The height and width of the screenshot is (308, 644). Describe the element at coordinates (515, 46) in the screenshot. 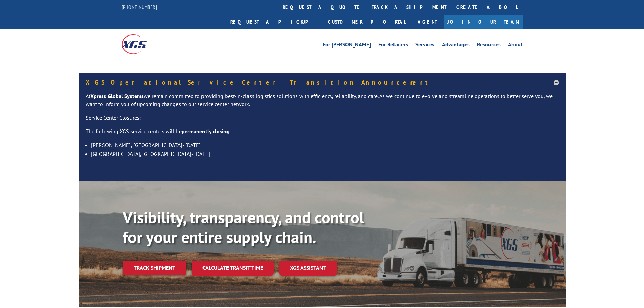

I see `a: About` at that location.